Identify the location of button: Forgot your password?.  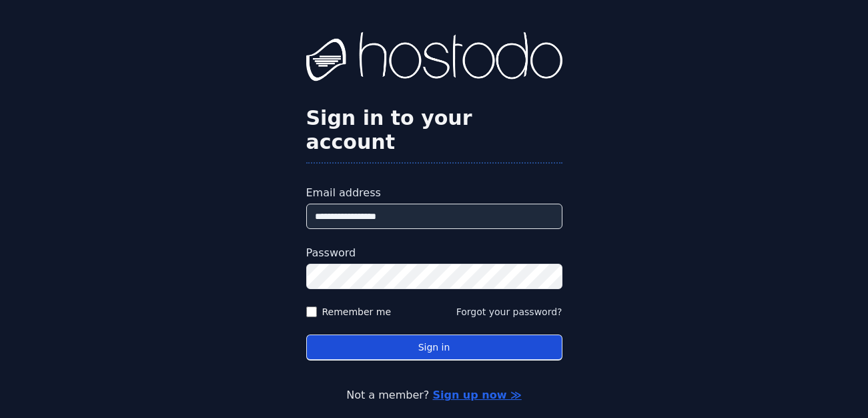
(509, 312).